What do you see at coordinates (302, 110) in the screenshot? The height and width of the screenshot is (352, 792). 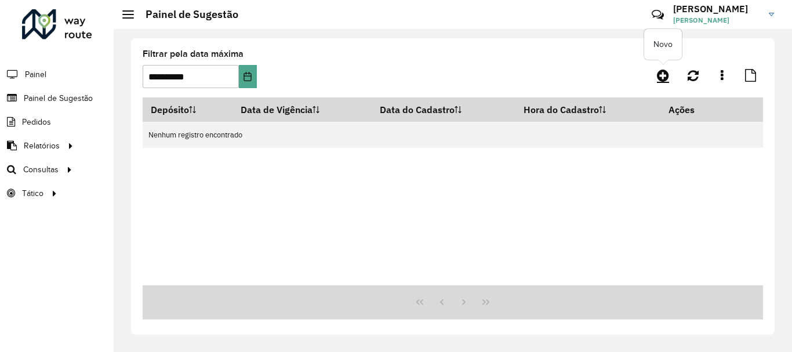 I see `th: Data de Vigência` at bounding box center [302, 110].